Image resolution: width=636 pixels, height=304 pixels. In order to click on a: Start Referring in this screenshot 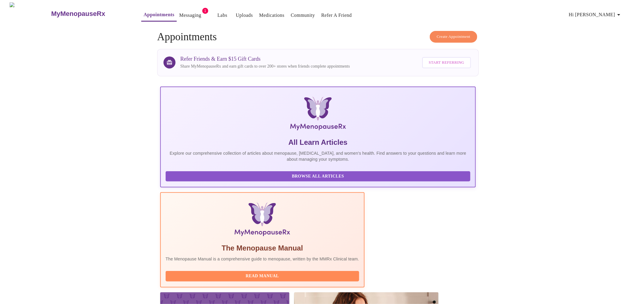, I will do `click(446, 62)`.